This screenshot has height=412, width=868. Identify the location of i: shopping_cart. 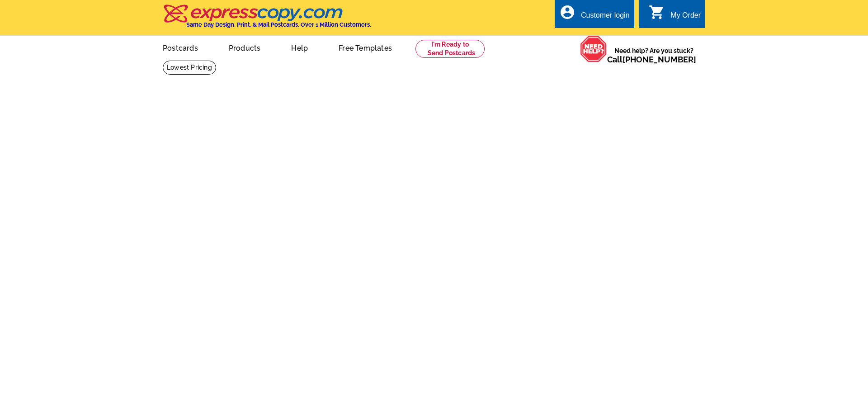
(657, 12).